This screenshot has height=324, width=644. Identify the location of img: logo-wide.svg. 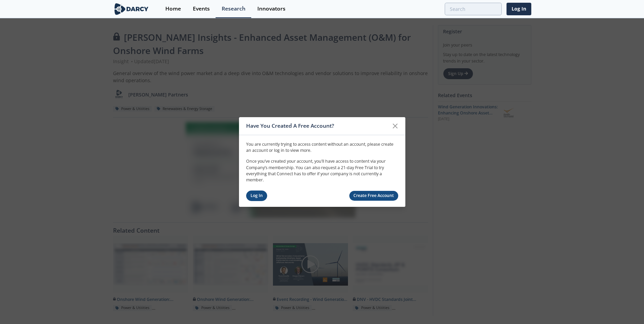
(131, 9).